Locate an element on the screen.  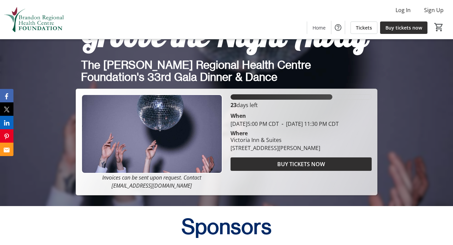
span: BUY TICKETS NOW is located at coordinates (301, 164).